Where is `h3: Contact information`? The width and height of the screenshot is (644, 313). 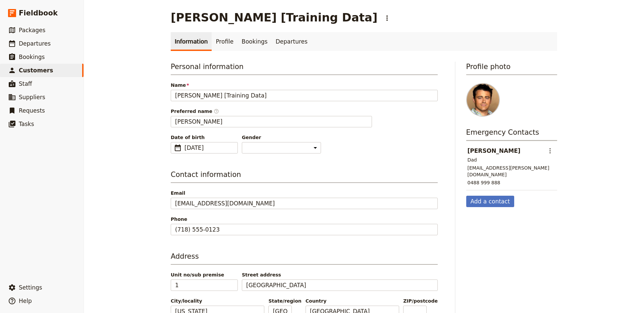
h3: Contact information is located at coordinates (304, 177).